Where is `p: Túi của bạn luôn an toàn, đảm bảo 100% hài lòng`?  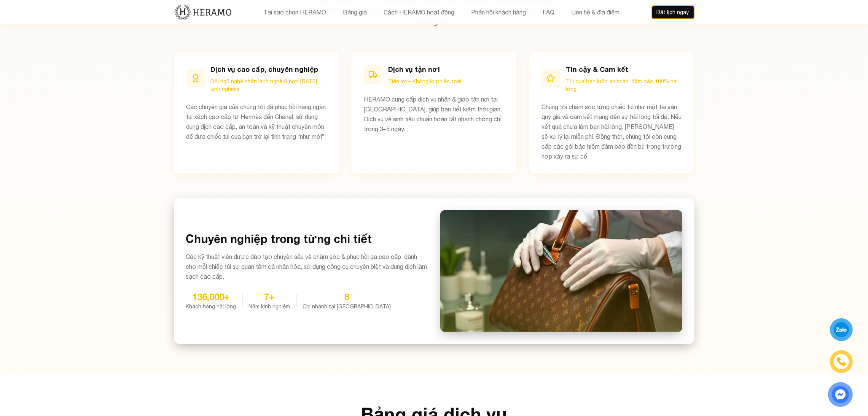
p: Túi của bạn luôn an toàn, đảm bảo 100% hài lòng is located at coordinates (624, 85).